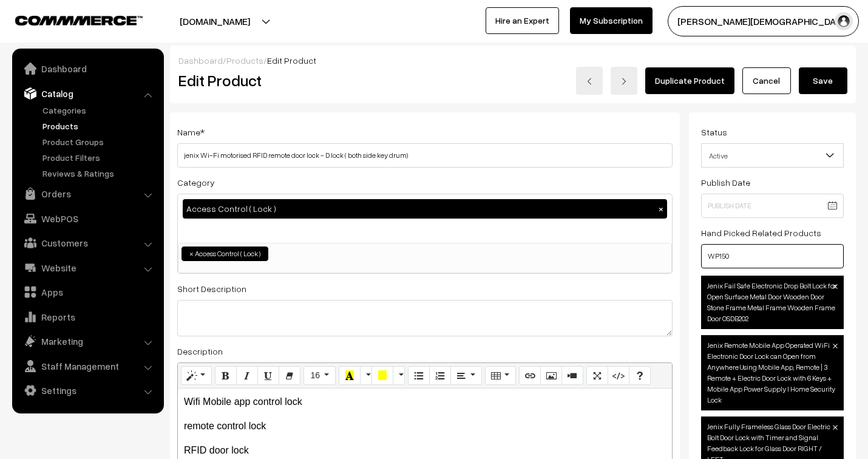 The image size is (868, 459). Describe the element at coordinates (269, 376) in the screenshot. I see `button: Underline (CTRL+U)` at that location.